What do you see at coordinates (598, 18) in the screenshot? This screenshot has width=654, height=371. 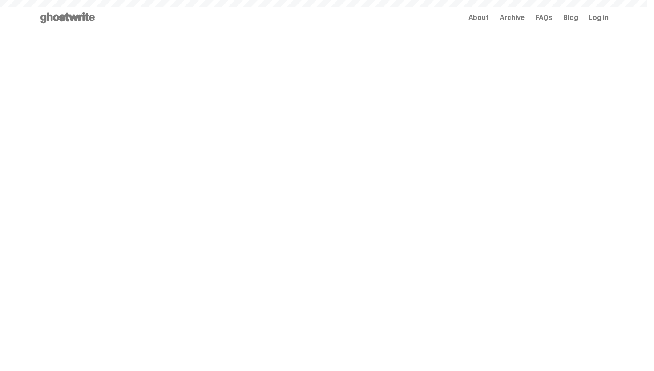 I see `span: Log in` at bounding box center [598, 18].